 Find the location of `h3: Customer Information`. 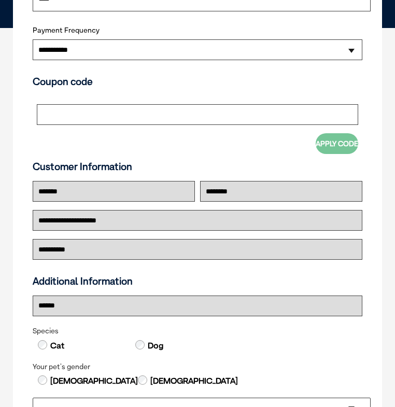

h3: Customer Information is located at coordinates (198, 167).